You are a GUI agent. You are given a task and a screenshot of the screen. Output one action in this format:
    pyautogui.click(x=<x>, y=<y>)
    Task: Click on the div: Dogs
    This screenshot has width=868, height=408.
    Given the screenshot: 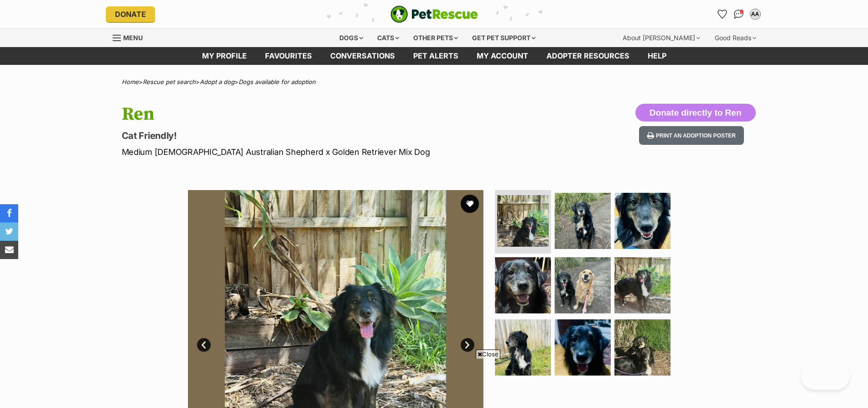 What is the action you would take?
    pyautogui.click(x=351, y=38)
    